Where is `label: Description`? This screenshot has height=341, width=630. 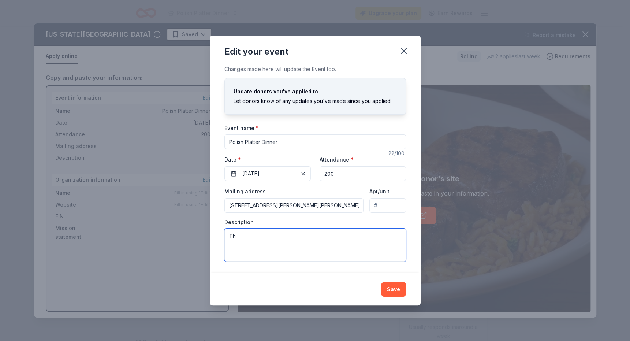 label: Description is located at coordinates (239, 222).